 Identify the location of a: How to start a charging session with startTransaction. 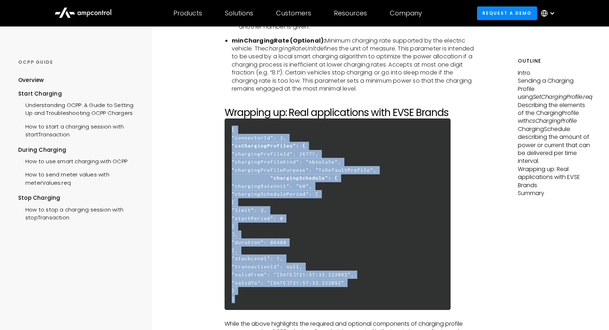
(79, 130).